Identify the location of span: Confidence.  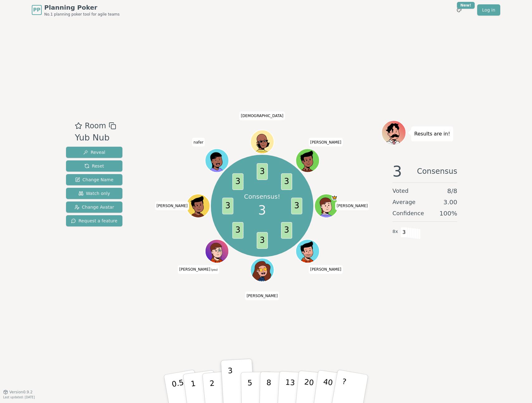
(408, 213).